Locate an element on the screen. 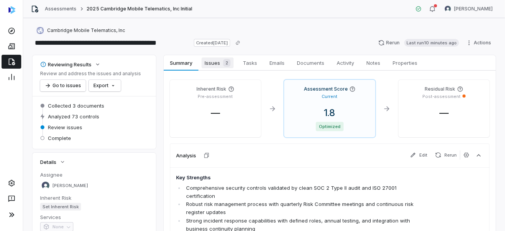 Image resolution: width=505 pixels, height=231 pixels. p: Pre-assessment is located at coordinates (215, 97).